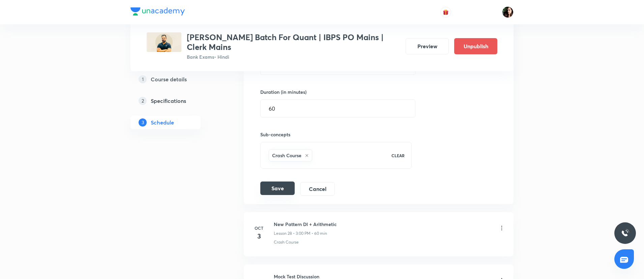 This screenshot has height=279, width=644. I want to click on input: 60, so click(338, 109).